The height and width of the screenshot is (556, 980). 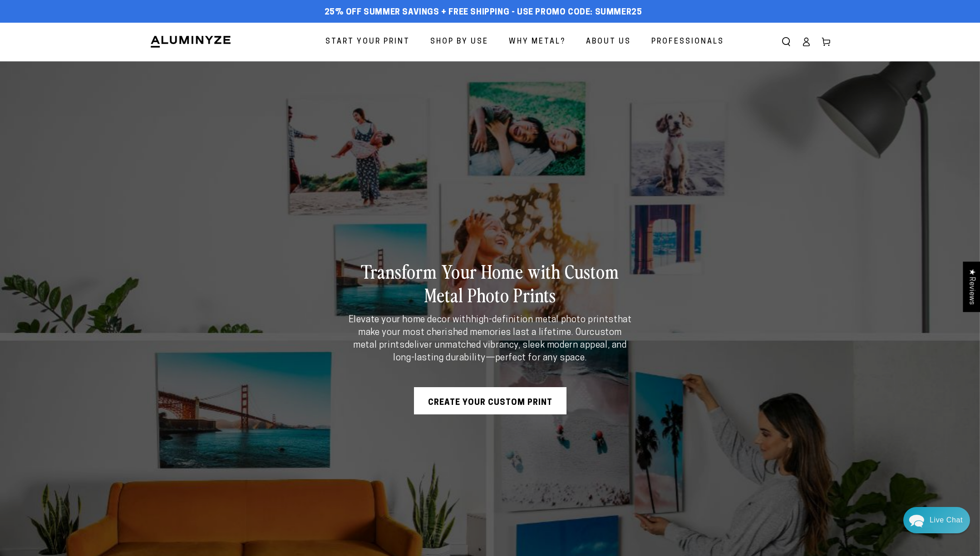 What do you see at coordinates (971, 286) in the screenshot?
I see `div: Click to open Judge.me floating reviews tab` at bounding box center [971, 286].